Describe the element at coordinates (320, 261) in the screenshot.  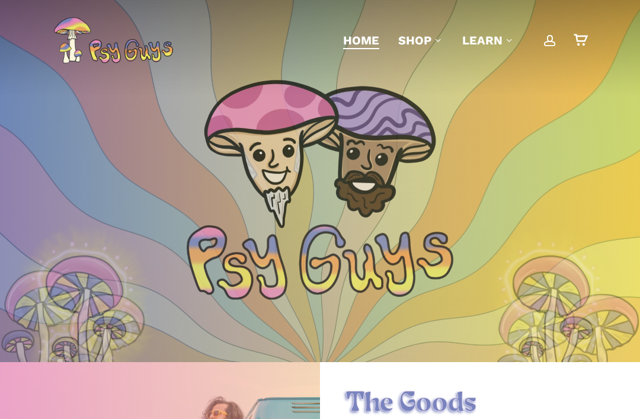
I see `img: Psychedelic PsyGuys Text Logo` at that location.